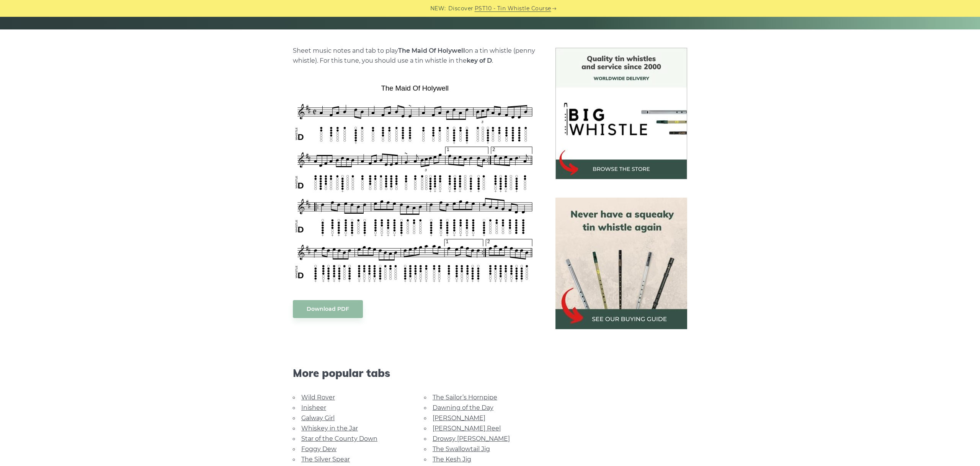  I want to click on span: More popular tabs, so click(415, 373).